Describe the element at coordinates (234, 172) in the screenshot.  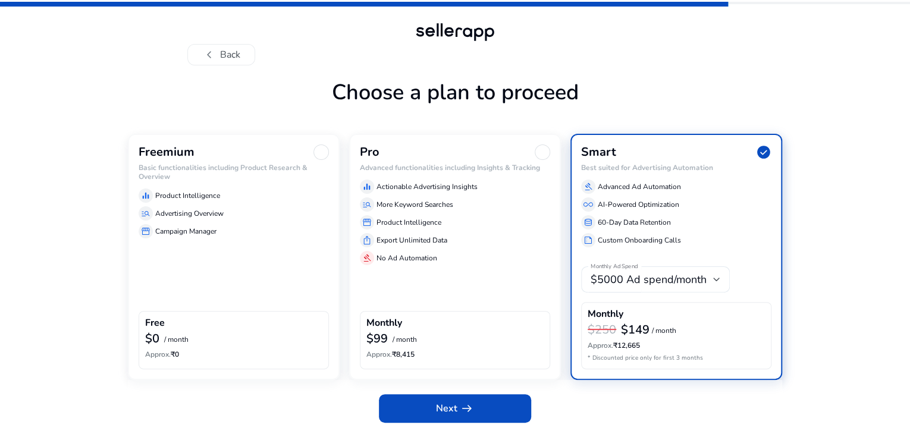
I see `h6: Basic functionalities including Product Research & Overview` at that location.